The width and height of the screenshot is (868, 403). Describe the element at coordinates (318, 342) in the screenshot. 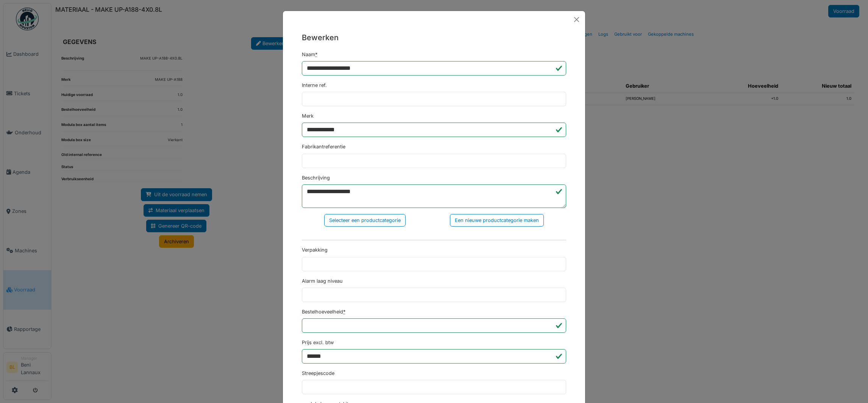

I see `label: Prijs excl. btw` at that location.